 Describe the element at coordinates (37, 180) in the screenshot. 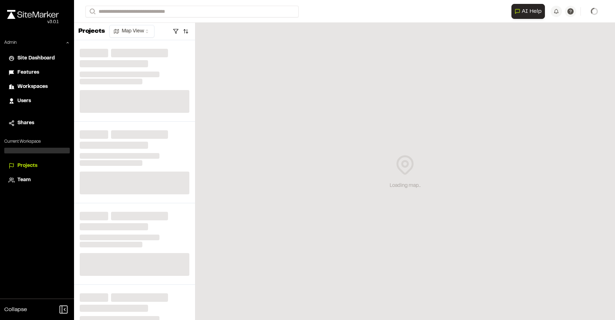

I see `a: Team` at that location.